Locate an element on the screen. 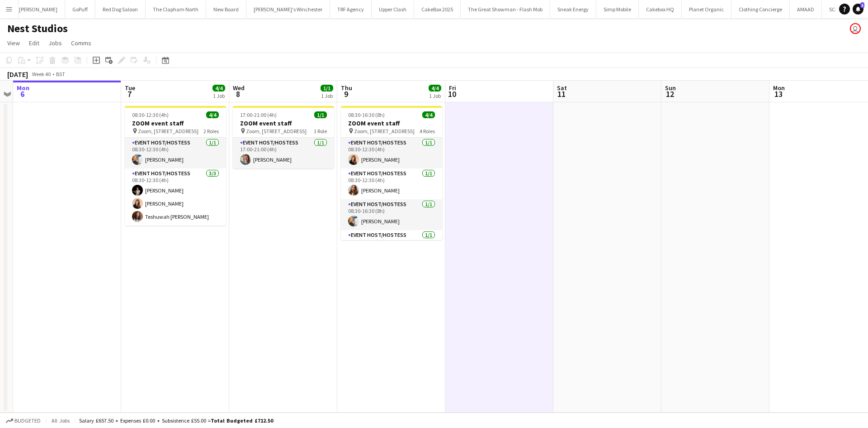  h1: Nest Studios is located at coordinates (38, 28).